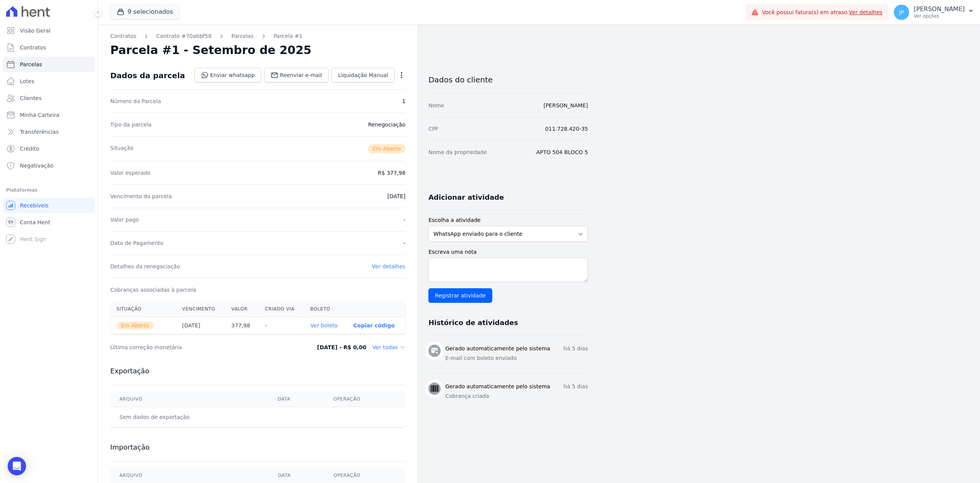 The image size is (980, 483). What do you see at coordinates (301, 75) in the screenshot?
I see `span: Reenviar e-mail` at bounding box center [301, 75].